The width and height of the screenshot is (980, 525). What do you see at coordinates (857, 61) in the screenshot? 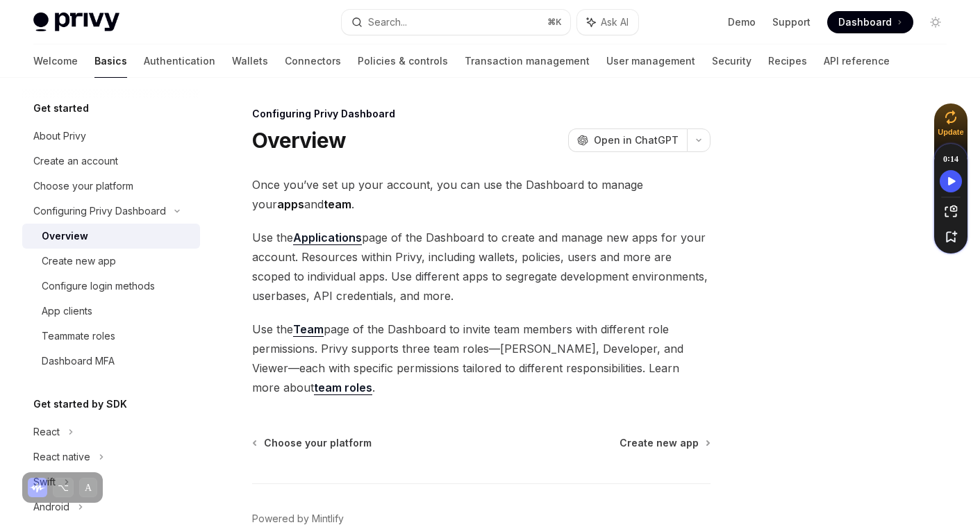
I see `a: API reference` at bounding box center [857, 61].